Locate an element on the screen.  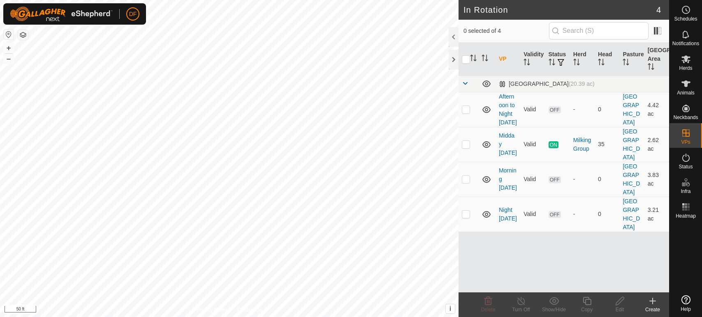
span: Infra is located at coordinates (685, 192).